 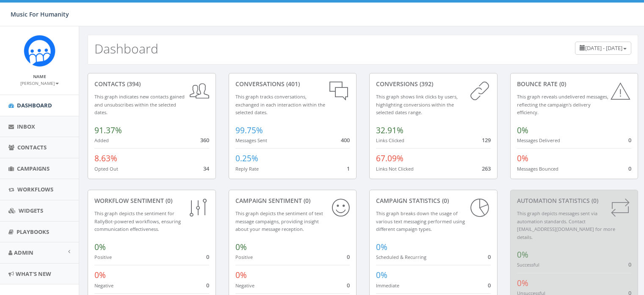 I want to click on small: Messages Delivered, so click(x=539, y=140).